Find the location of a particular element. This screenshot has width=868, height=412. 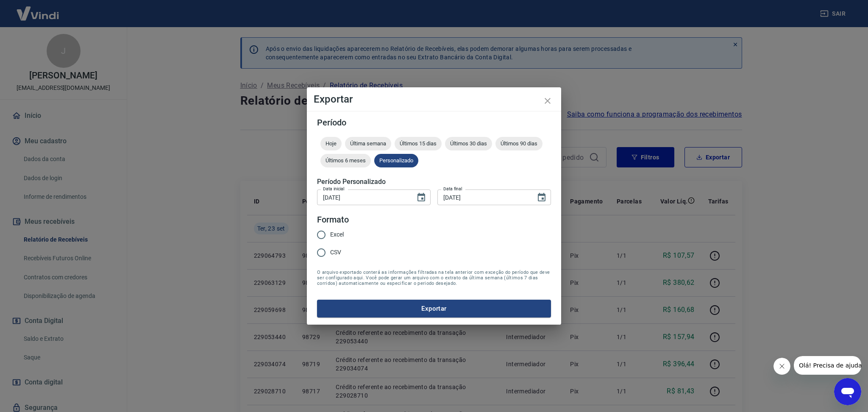

div: Últimos 90 dias is located at coordinates (519, 144).